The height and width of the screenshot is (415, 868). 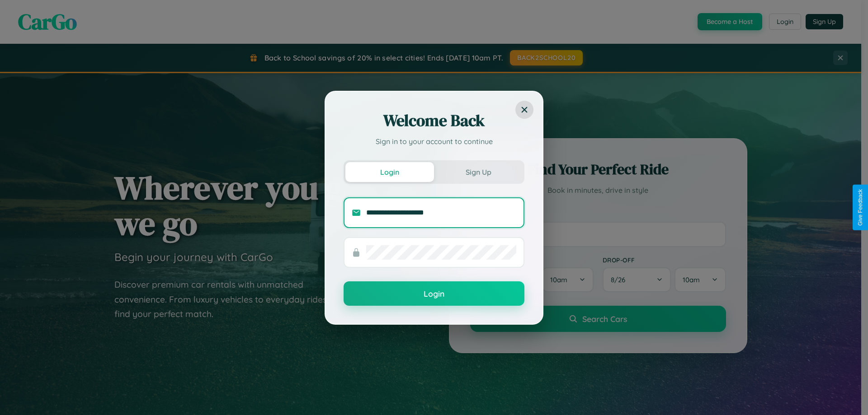 I want to click on p: Sign in to your account to continue, so click(x=434, y=141).